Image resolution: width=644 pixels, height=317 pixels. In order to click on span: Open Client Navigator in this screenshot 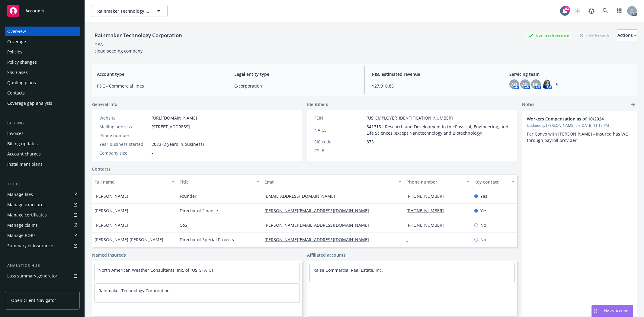, I will do `click(33, 300)`.